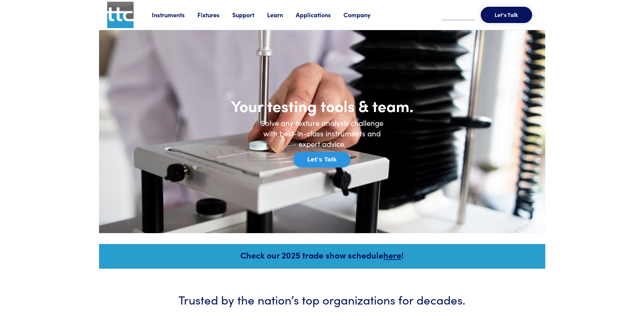  Describe the element at coordinates (322, 106) in the screenshot. I see `h1: Your testing tools & team.` at that location.